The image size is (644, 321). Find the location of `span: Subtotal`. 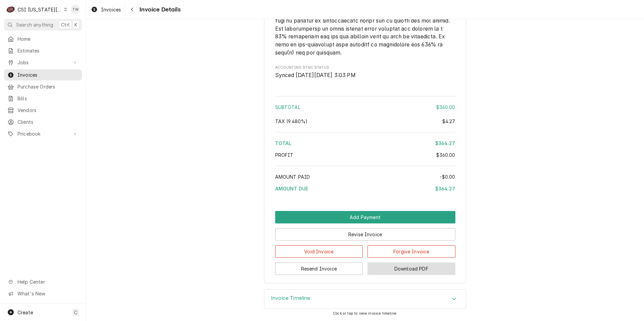

span: Subtotal is located at coordinates (287, 107).